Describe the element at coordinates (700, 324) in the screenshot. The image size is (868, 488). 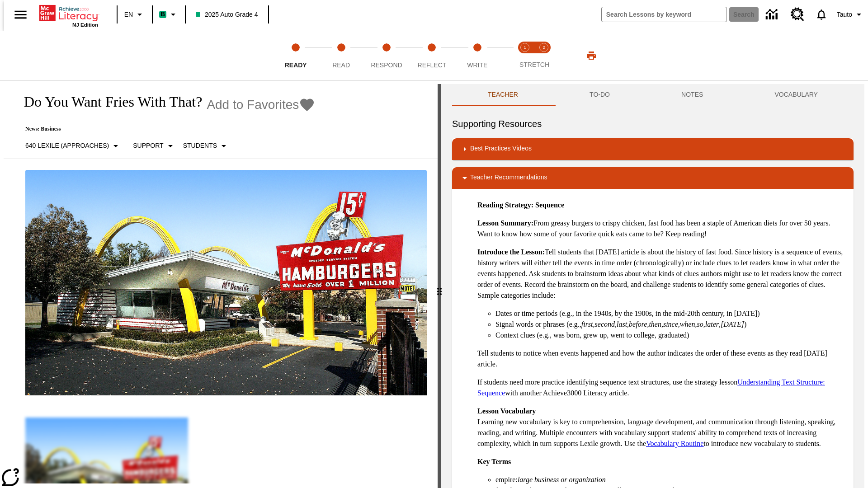
I see `em: so` at that location.